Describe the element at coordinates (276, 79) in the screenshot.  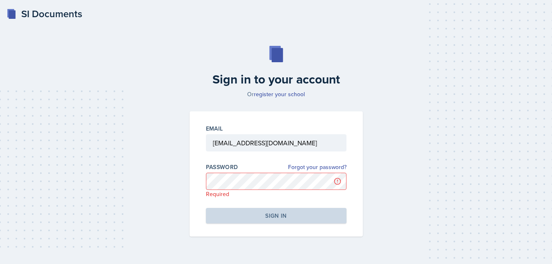
I see `h2: Sign in to your account` at that location.